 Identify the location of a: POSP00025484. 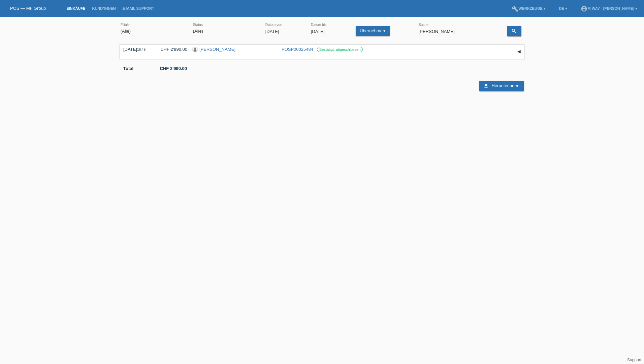
(297, 49).